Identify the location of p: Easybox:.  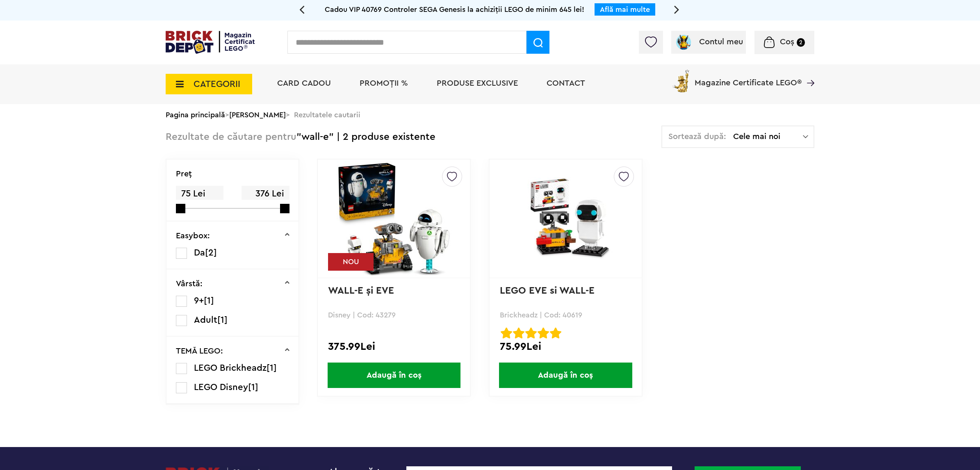
(193, 236).